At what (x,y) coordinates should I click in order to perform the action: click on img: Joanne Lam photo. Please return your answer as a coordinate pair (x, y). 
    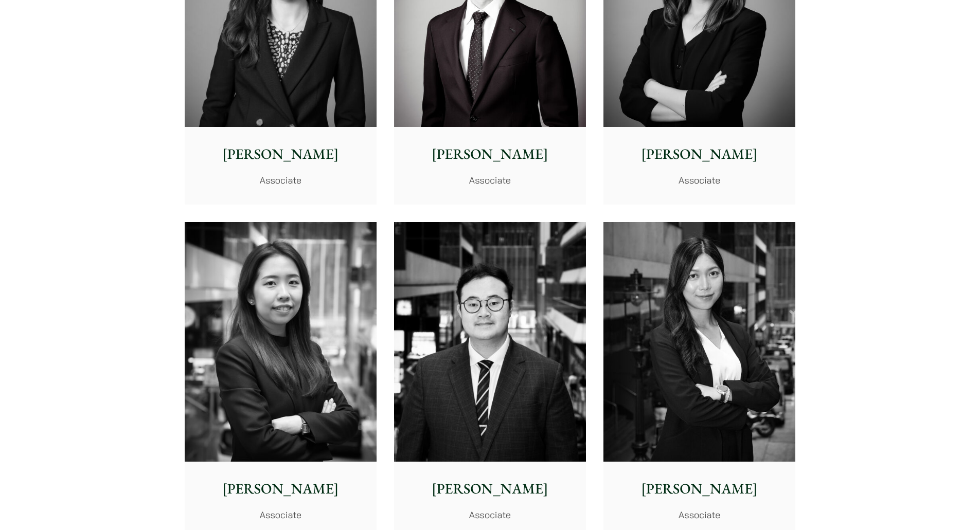
    Looking at the image, I should click on (699, 342).